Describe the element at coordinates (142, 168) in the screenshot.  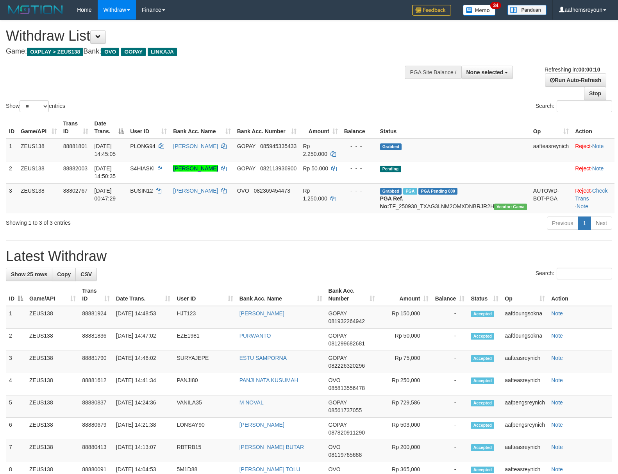
I see `span: S4HIASKI` at that location.